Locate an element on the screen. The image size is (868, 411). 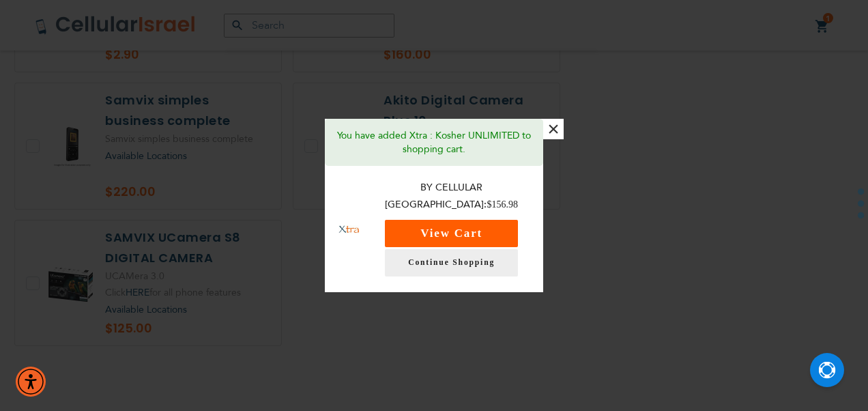
p: You have added Xtra : Kosher UNLIMITED to shopping cart. is located at coordinates (434, 143).